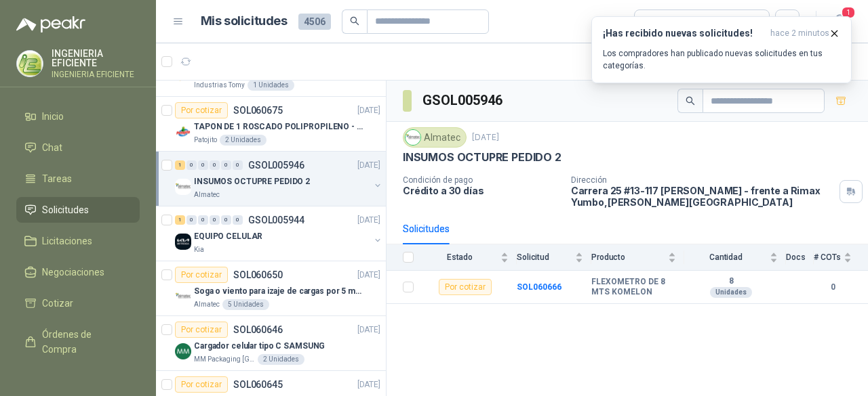 The width and height of the screenshot is (868, 396). Describe the element at coordinates (52, 148) in the screenshot. I see `span: Chat` at that location.